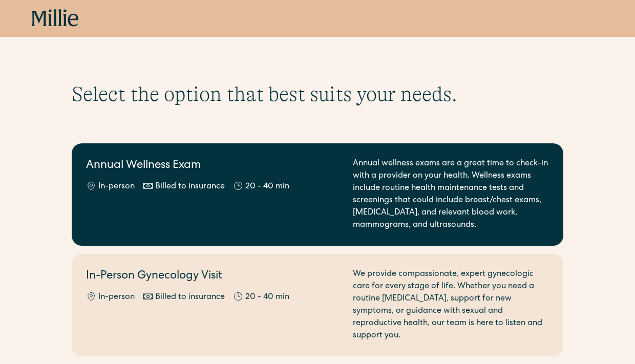  What do you see at coordinates (318, 94) in the screenshot?
I see `h1: Select the option that best suits your needs.` at bounding box center [318, 94].